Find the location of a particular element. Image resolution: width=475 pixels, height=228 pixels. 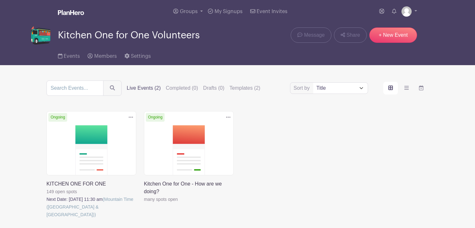

span: Event Invites is located at coordinates (272, 11).